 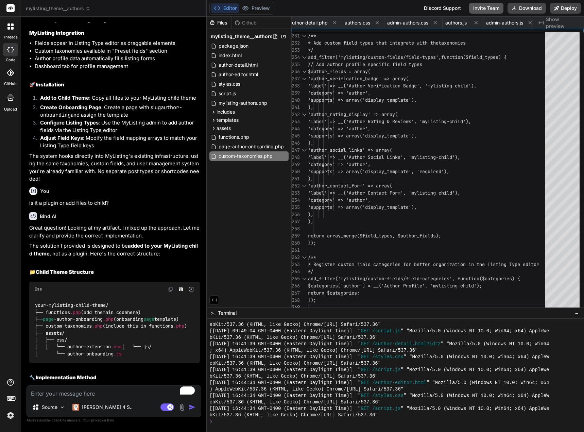 I want to click on span: " "Mozilla/5.0 (Windows NT 10.0; Win64; x64, so click(x=488, y=383).